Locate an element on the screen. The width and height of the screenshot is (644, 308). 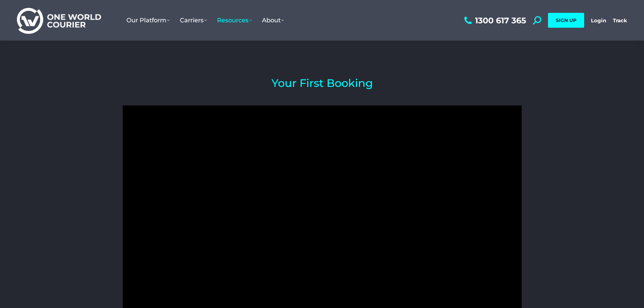
span: Our Platform is located at coordinates (148, 20).